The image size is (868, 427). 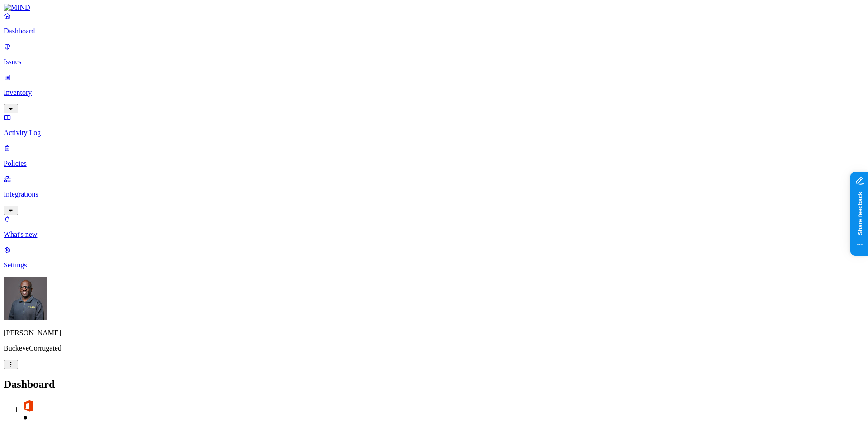 What do you see at coordinates (25, 298) in the screenshot?
I see `img: Gregory Thomas` at bounding box center [25, 298].